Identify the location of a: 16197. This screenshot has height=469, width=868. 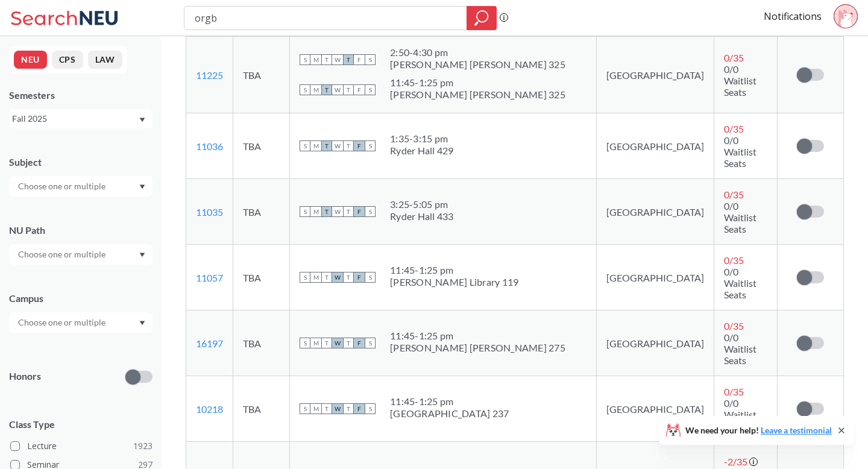
(209, 343).